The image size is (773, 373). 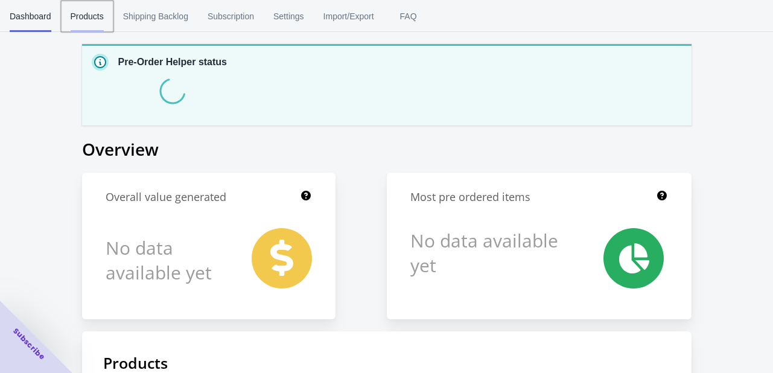 I want to click on p: Pre-Order Helper status, so click(x=173, y=62).